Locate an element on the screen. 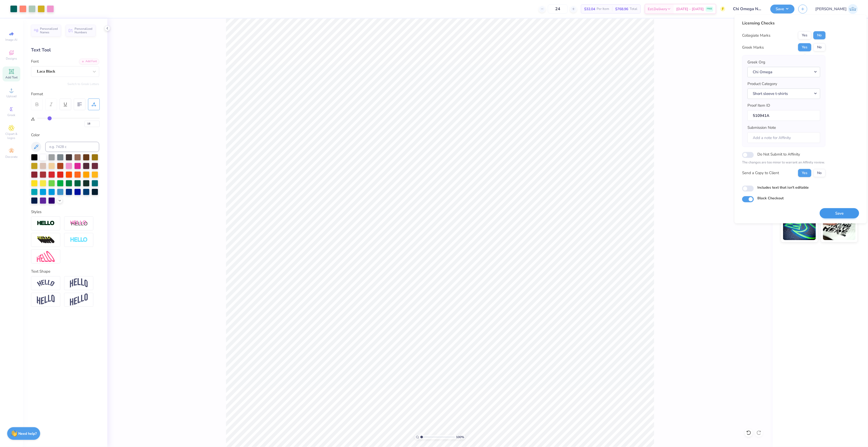  div: Styles is located at coordinates (65, 212).